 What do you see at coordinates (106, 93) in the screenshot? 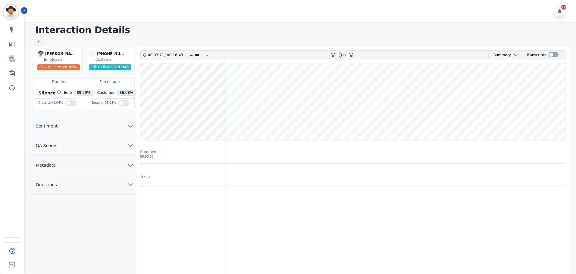
I see `span: Customer` at bounding box center [106, 93].